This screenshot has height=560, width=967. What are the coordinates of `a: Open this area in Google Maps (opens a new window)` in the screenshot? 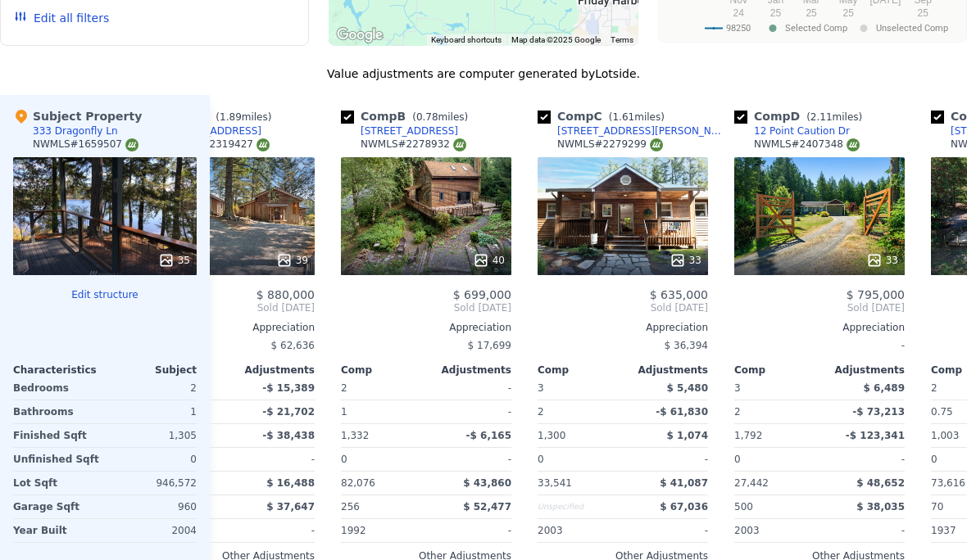 It's located at (360, 35).